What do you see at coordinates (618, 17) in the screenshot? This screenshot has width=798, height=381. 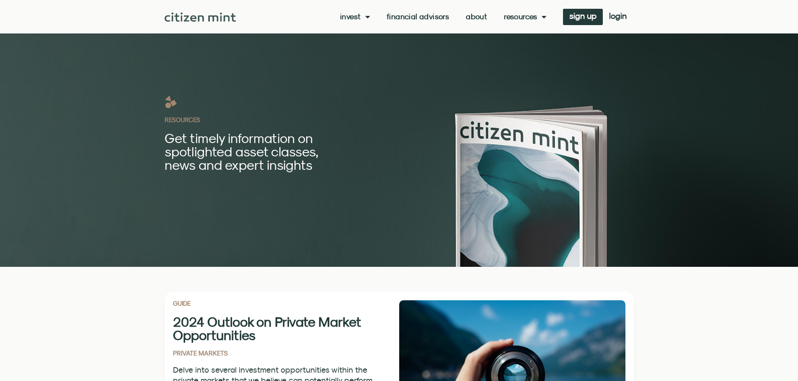 I see `a: login` at bounding box center [618, 17].